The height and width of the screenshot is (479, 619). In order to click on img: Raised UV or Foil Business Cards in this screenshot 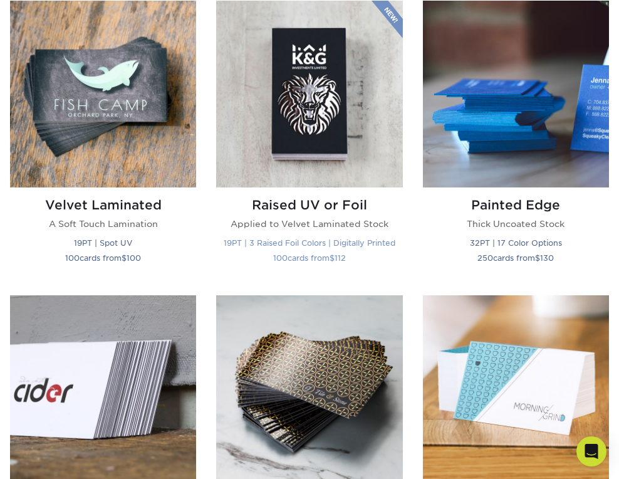, I will do `click(309, 93)`.